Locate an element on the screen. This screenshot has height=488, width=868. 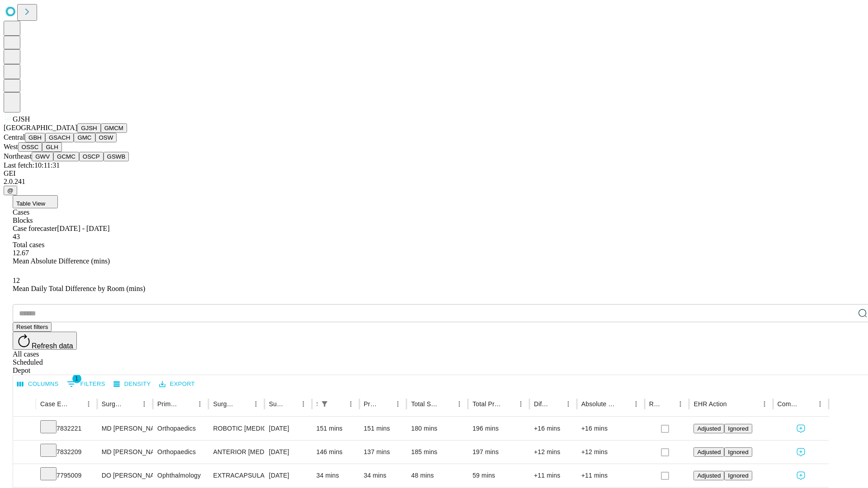
span: 43 is located at coordinates (16, 236).